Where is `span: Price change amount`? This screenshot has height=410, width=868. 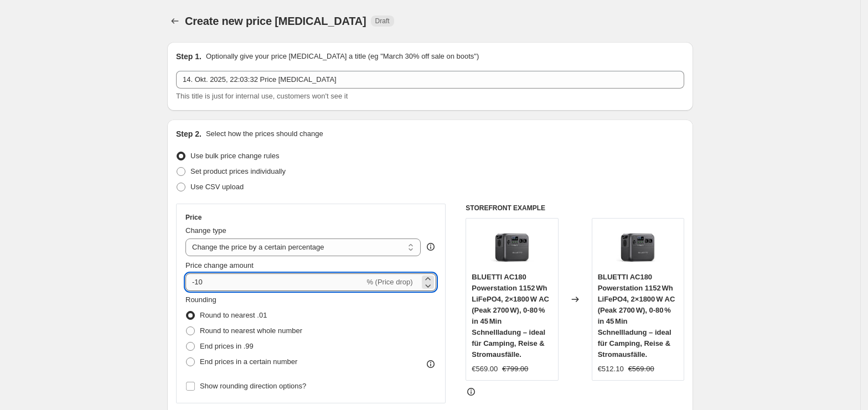
span: Price change amount is located at coordinates (220, 265).